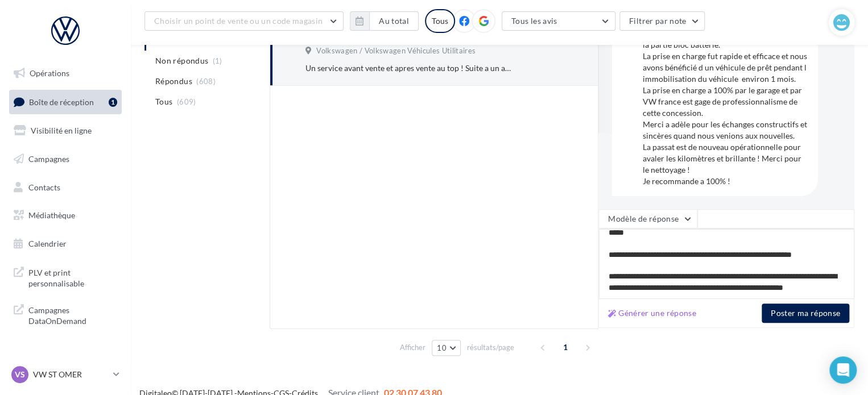  Describe the element at coordinates (490, 347) in the screenshot. I see `span: résultats/page` at that location.